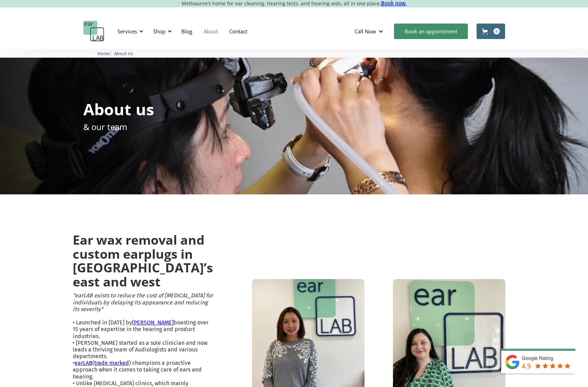 This screenshot has width=588, height=387. I want to click on a: About Us, so click(124, 53).